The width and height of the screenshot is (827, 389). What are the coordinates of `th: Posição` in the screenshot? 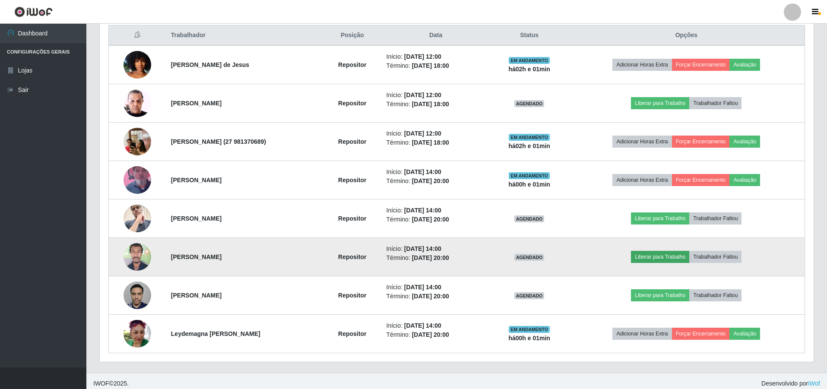 It's located at (353, 35).